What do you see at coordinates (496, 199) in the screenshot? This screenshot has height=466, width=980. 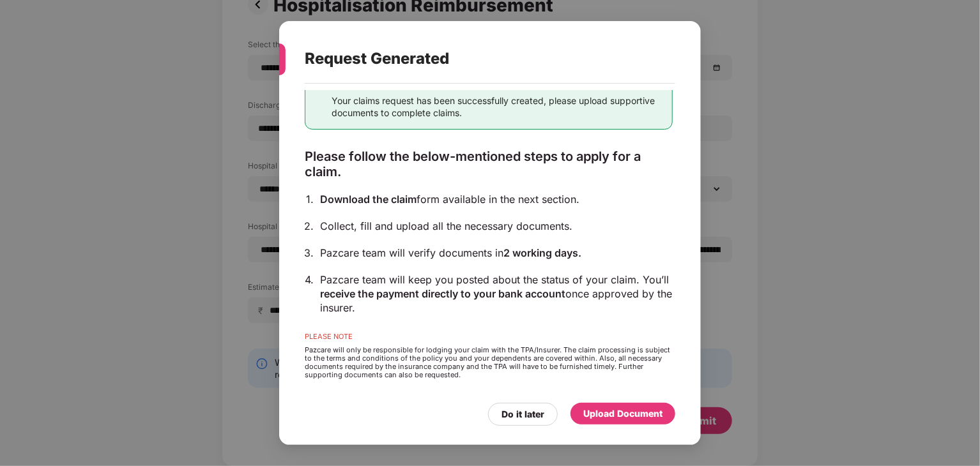 I see `div: form available in the next section.` at bounding box center [496, 199].